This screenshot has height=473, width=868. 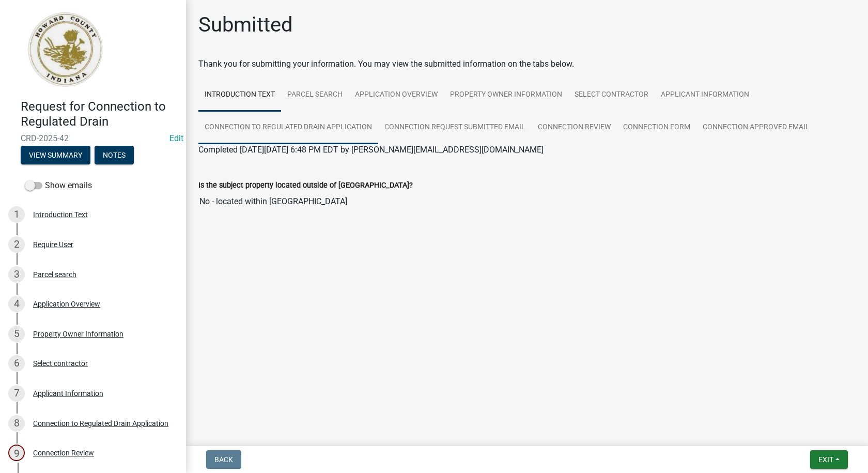 I want to click on a: Select contractor, so click(x=611, y=95).